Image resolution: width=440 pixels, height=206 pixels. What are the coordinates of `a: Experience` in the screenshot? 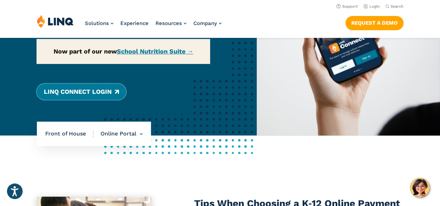 It's located at (134, 23).